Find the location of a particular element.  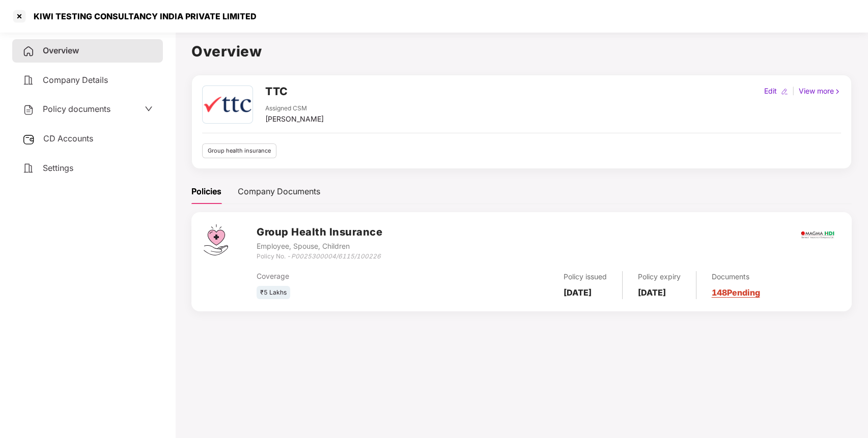

span: Overview is located at coordinates (60, 51).